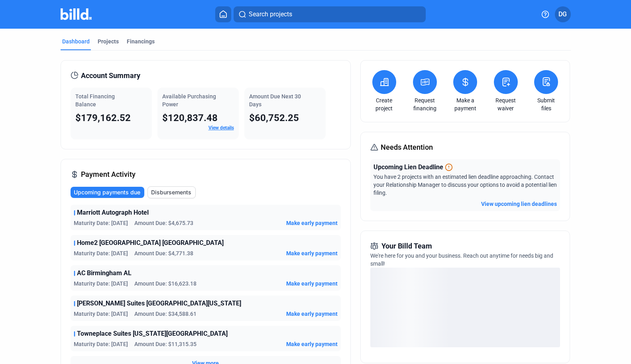  Describe the element at coordinates (140, 41) in the screenshot. I see `div: Financings` at that location.